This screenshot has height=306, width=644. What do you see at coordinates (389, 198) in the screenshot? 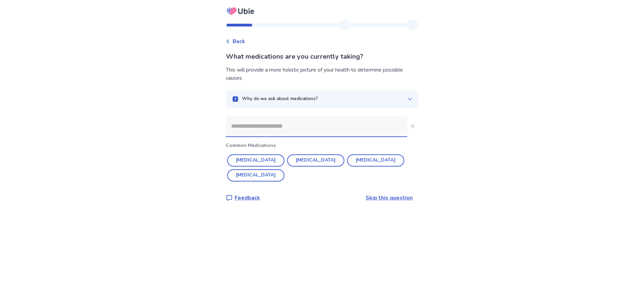
I see `a: Skip this question` at bounding box center [389, 198].